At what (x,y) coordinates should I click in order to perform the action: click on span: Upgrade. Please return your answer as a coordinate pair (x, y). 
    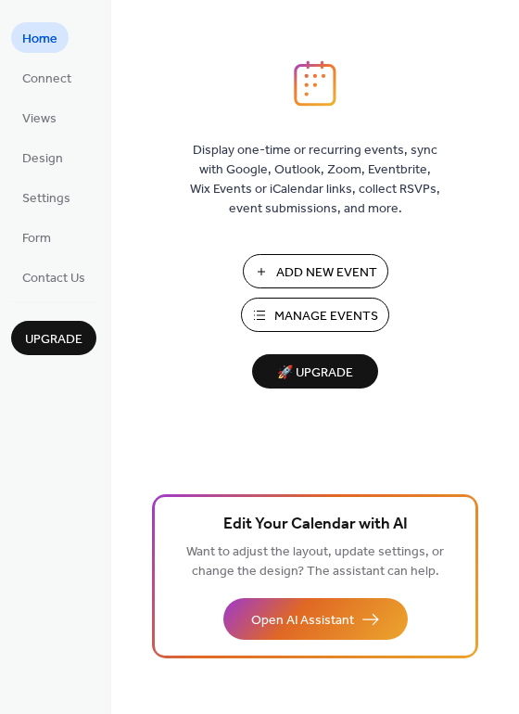
    Looking at the image, I should click on (54, 339).